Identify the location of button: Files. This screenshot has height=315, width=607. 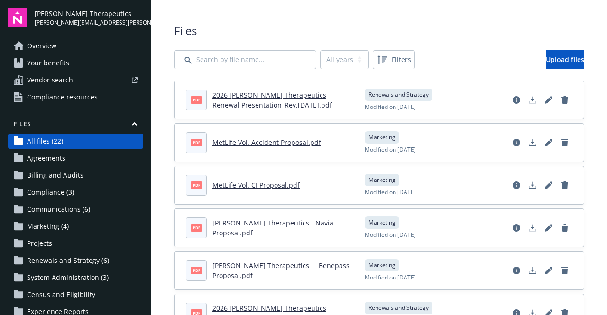
(75, 126).